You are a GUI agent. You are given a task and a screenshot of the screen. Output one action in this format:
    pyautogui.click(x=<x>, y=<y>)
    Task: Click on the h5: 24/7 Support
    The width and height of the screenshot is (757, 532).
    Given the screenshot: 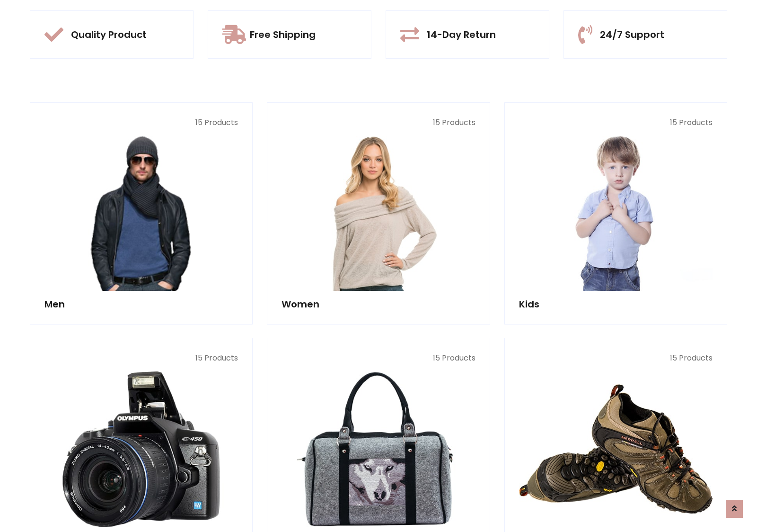 What is the action you would take?
    pyautogui.click(x=632, y=34)
    